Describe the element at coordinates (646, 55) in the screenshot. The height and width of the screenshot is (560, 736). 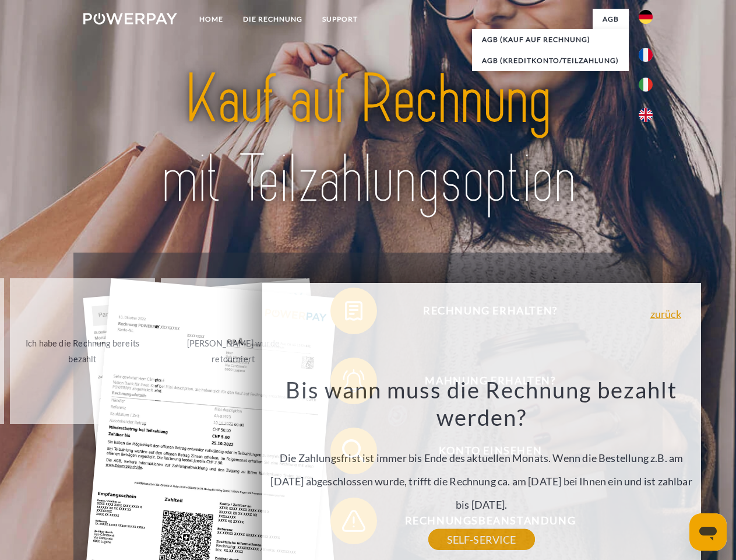
I see `img: fr` at that location.